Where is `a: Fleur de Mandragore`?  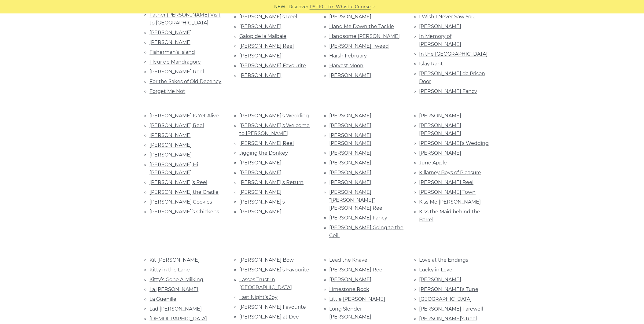 a: Fleur de Mandragore is located at coordinates (176, 62).